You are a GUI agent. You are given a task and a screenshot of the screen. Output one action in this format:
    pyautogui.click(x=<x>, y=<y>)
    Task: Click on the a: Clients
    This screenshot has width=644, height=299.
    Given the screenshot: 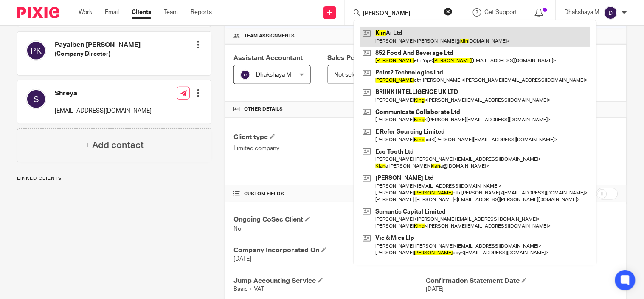 What is the action you would take?
    pyautogui.click(x=141, y=13)
    